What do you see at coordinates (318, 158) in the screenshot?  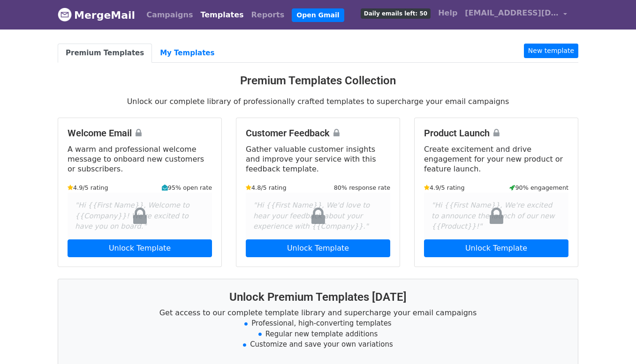 I see `p: Gather valuable customer insights and improve your service with this feedback template.` at bounding box center [318, 158].